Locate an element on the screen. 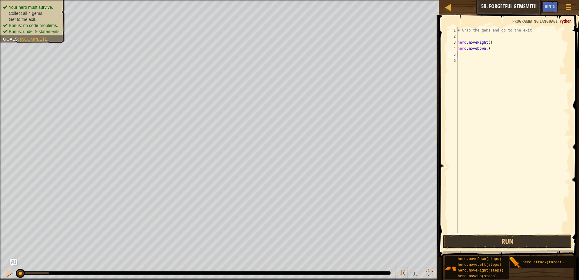 Image resolution: width=579 pixels, height=280 pixels. span: Programming language is located at coordinates (535, 21).